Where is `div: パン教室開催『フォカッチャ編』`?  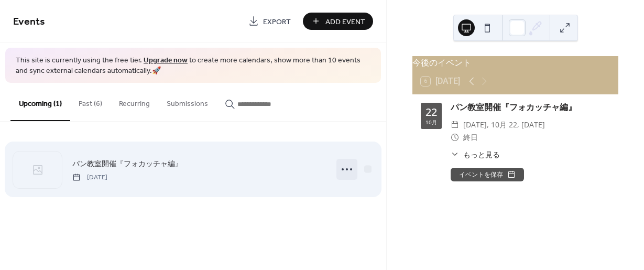 div: パン教室開催『フォカッチャ編』 is located at coordinates (530, 107).